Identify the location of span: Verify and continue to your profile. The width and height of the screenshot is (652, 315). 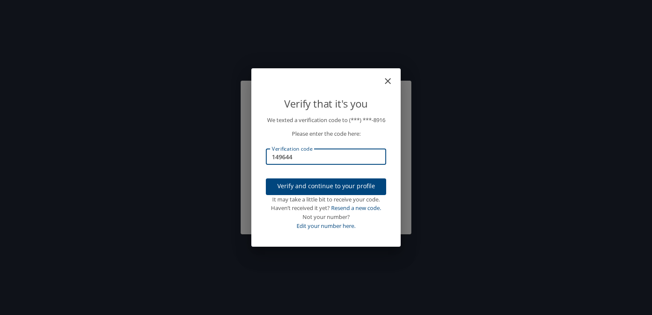
(326, 186).